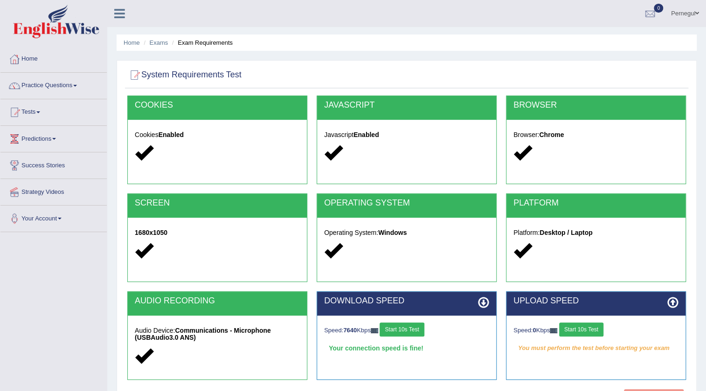  What do you see at coordinates (217, 301) in the screenshot?
I see `h2: AUDIO RECORDING` at bounding box center [217, 301].